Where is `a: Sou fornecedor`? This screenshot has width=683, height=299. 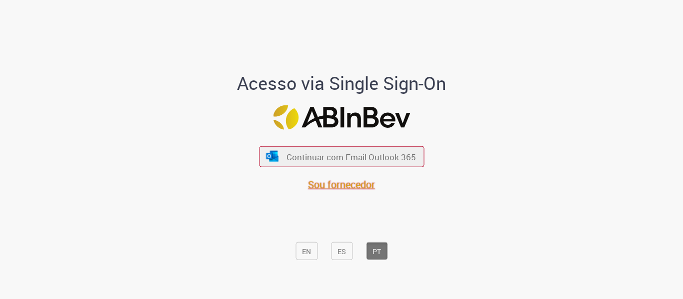 a: Sou fornecedor is located at coordinates (341, 184).